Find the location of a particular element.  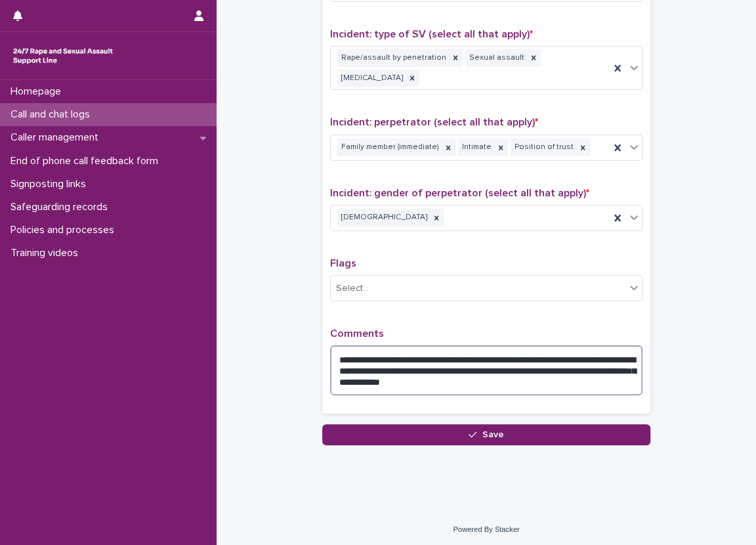

div: Position of trust is located at coordinates (543, 147).